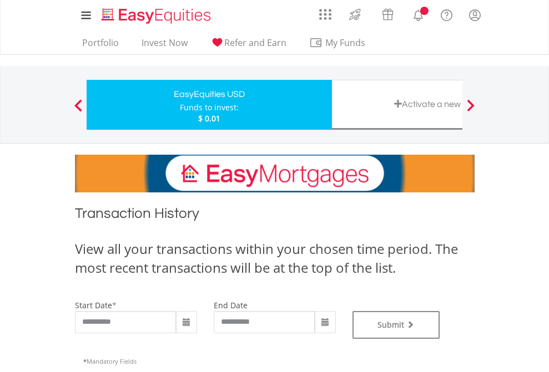 The width and height of the screenshot is (549, 372). I want to click on label: end date, so click(230, 305).